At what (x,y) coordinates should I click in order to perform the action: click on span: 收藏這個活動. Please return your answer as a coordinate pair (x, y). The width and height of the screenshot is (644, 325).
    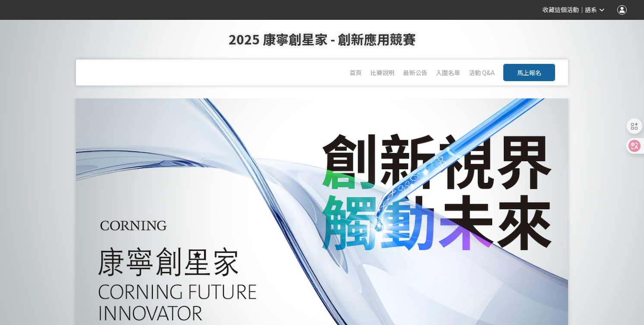
    Looking at the image, I should click on (561, 10).